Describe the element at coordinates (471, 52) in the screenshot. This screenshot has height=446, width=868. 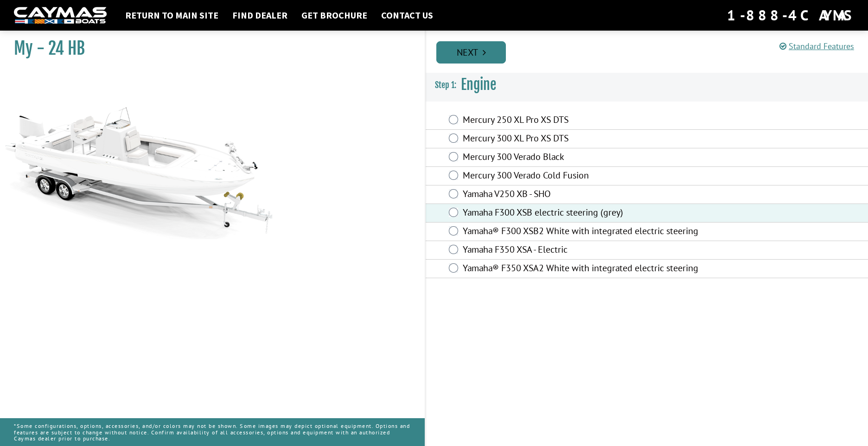
I see `a: Next` at that location.